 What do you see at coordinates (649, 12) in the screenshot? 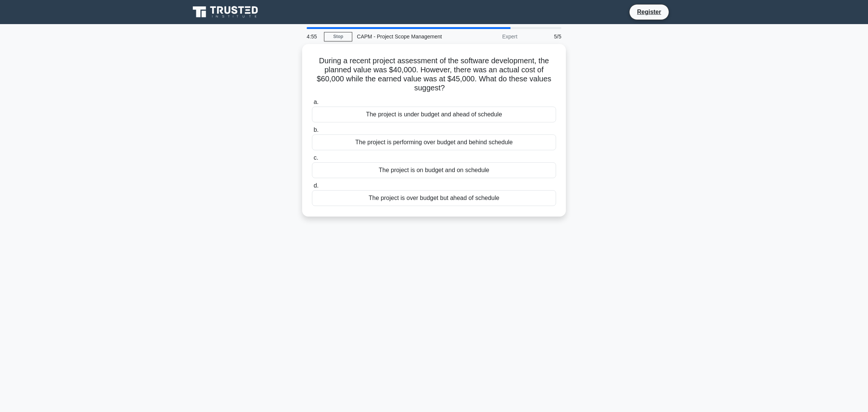
I see `a: Register` at bounding box center [649, 12].